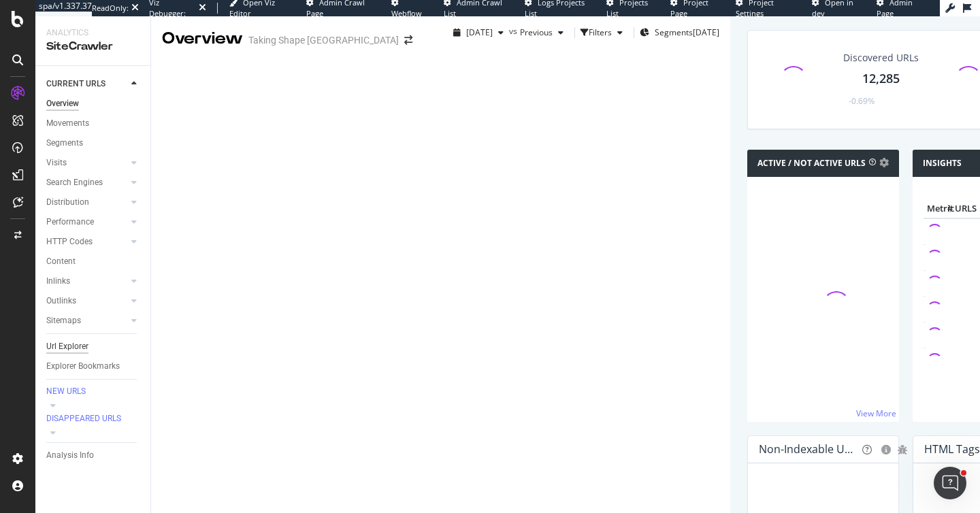 This screenshot has width=980, height=513. Describe the element at coordinates (61, 301) in the screenshot. I see `div: Outlinks` at that location.